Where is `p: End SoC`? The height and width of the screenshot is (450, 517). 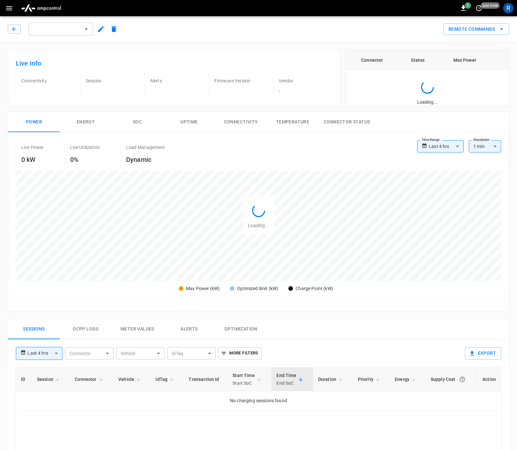 p: End SoC is located at coordinates (286, 383).